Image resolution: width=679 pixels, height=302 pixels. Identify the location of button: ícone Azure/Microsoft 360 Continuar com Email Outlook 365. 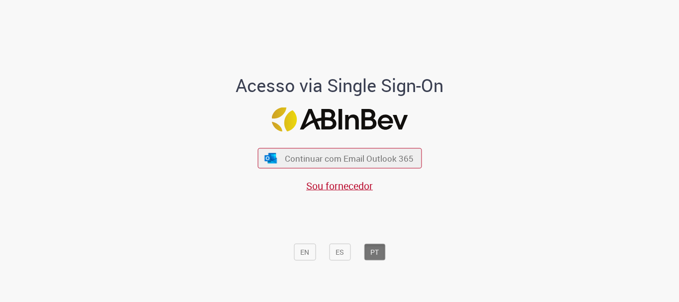
(340, 158).